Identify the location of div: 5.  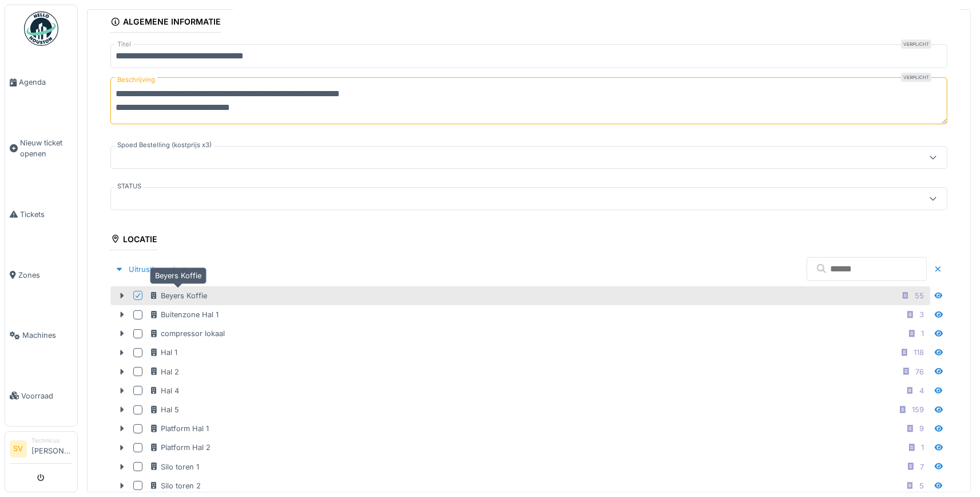
(921, 486).